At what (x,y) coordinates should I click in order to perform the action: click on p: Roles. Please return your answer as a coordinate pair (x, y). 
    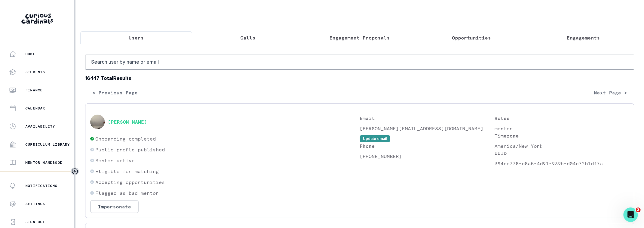
    Looking at the image, I should click on (562, 118).